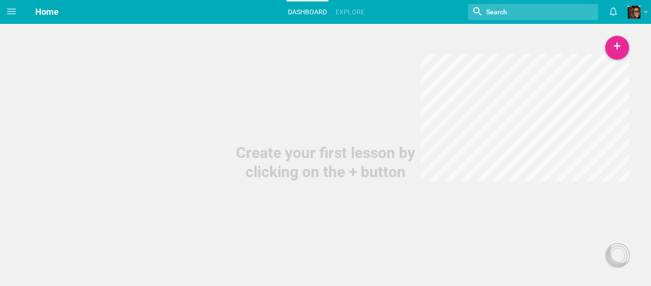 This screenshot has width=651, height=286. What do you see at coordinates (47, 11) in the screenshot?
I see `span: Home` at bounding box center [47, 11].